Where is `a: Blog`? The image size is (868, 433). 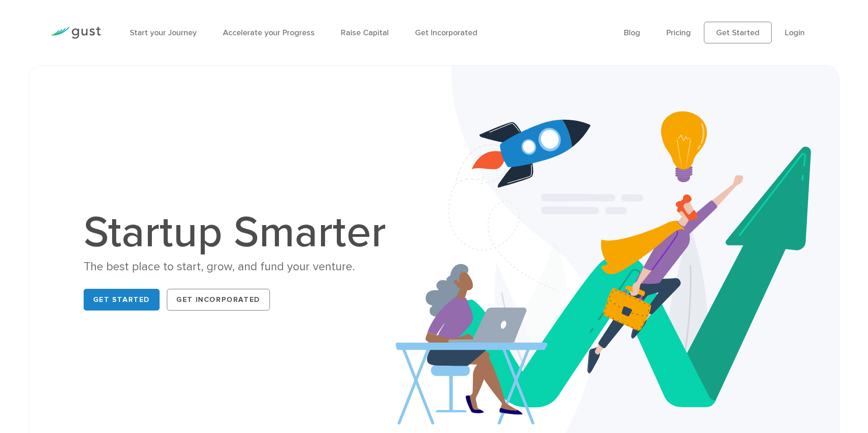
a: Blog is located at coordinates (632, 32).